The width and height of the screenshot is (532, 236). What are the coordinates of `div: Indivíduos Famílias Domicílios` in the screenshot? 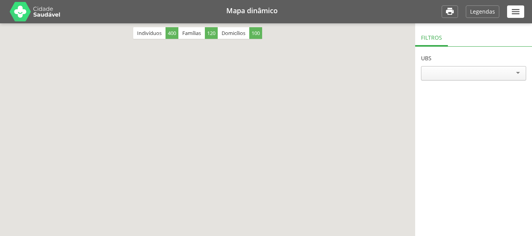 It's located at (198, 33).